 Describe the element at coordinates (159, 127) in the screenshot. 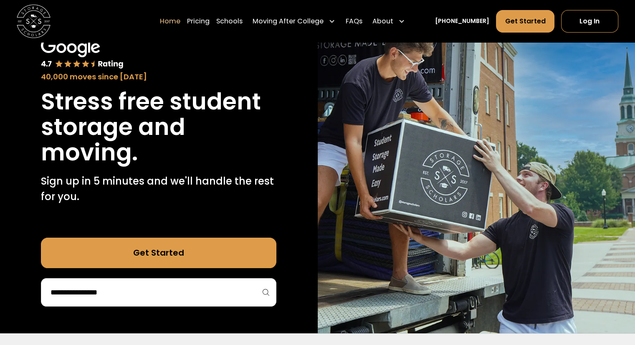

I see `h1: Stress free student storage and moving.` at that location.